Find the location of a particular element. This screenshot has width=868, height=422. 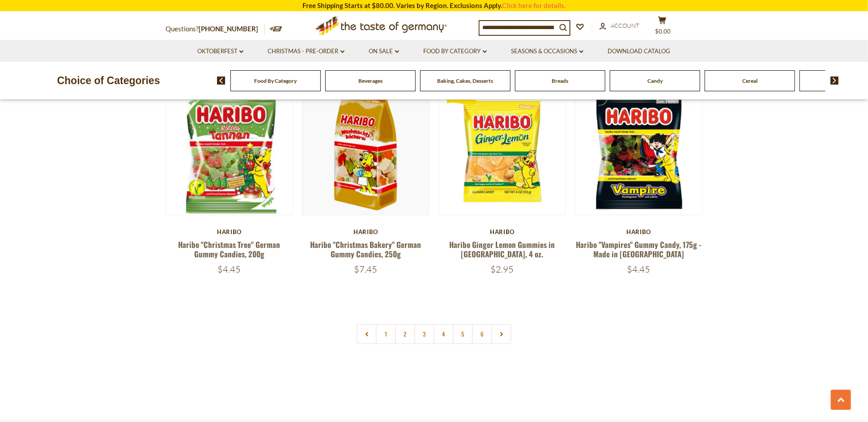

a: 1 is located at coordinates (386, 334).